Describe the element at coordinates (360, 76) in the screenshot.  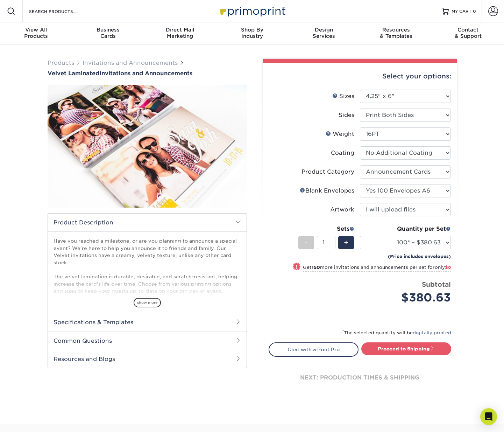
I see `div: Select your options:` at that location.